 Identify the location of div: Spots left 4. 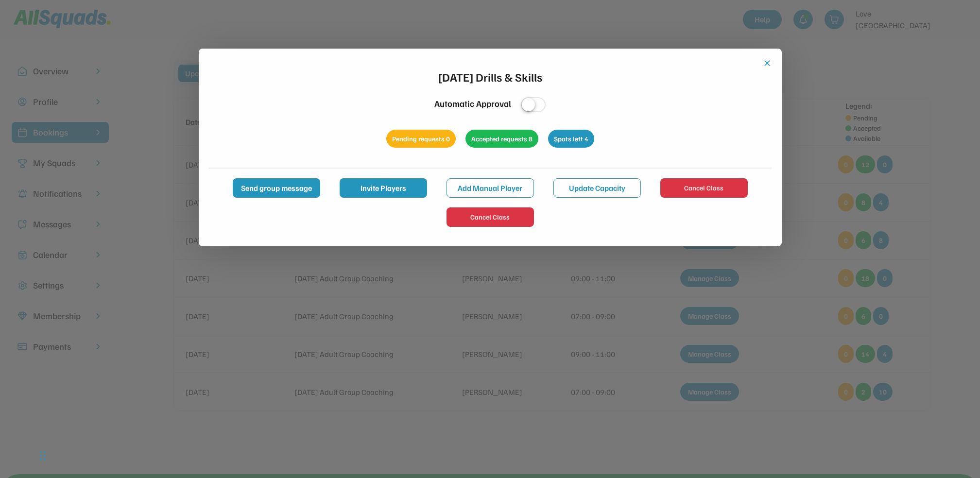
(571, 138).